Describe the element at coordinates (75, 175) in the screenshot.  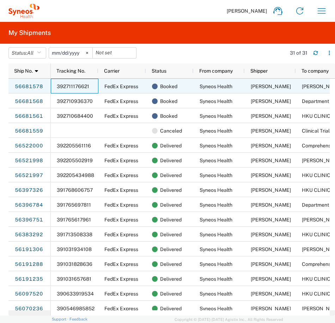
I see `span: 392205434988` at that location.